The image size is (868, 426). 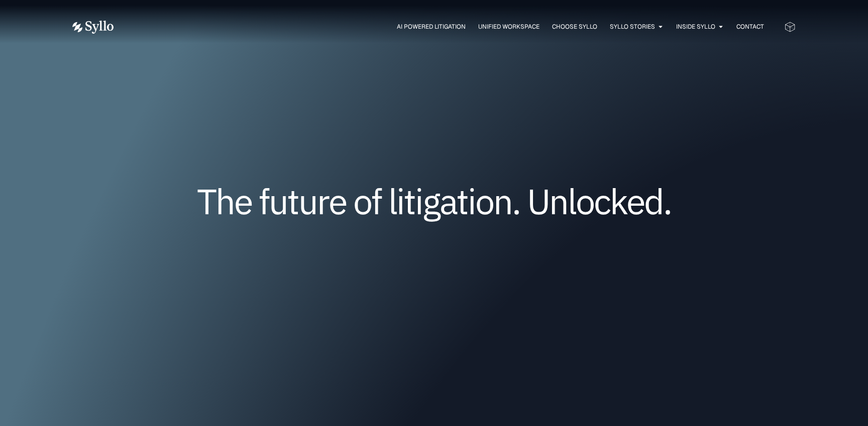 What do you see at coordinates (575, 27) in the screenshot?
I see `span: Choose Syllo` at bounding box center [575, 27].